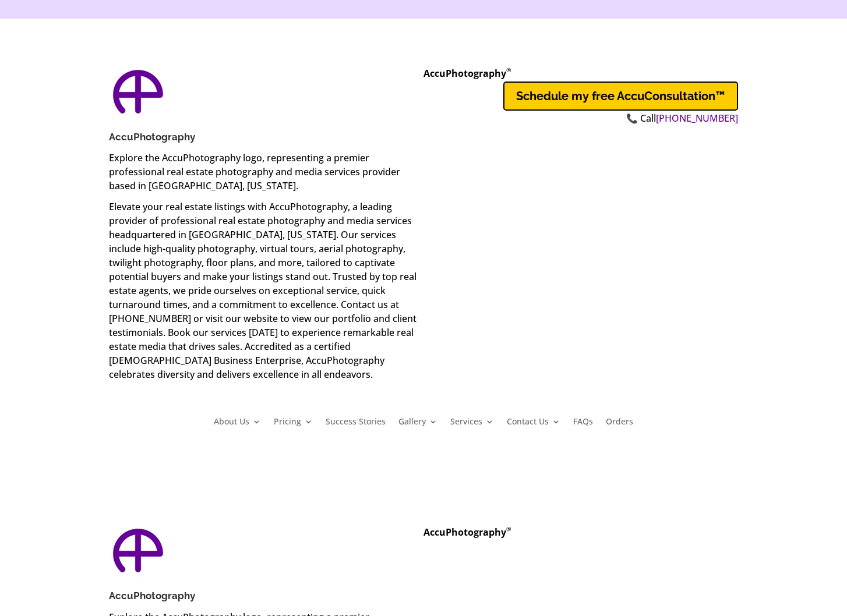 The width and height of the screenshot is (847, 616). Describe the element at coordinates (533, 424) in the screenshot. I see `a: Contact Us` at that location.